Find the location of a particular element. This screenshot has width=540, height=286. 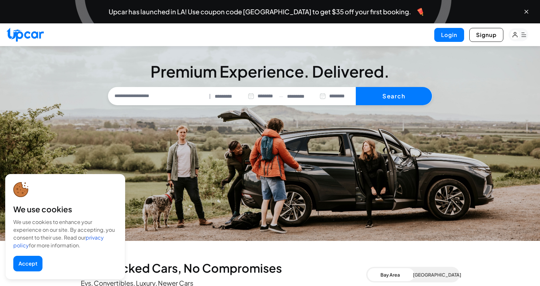

button: Close banner is located at coordinates (527, 12).